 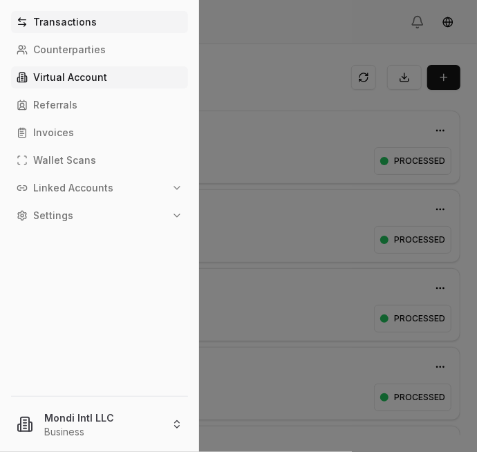 What do you see at coordinates (99, 22) in the screenshot?
I see `a: Transactions` at bounding box center [99, 22].